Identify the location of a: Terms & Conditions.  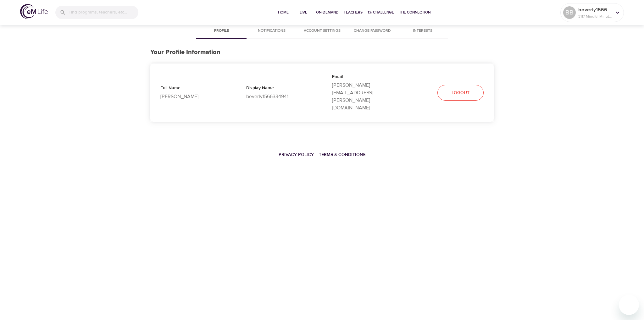
(342, 154).